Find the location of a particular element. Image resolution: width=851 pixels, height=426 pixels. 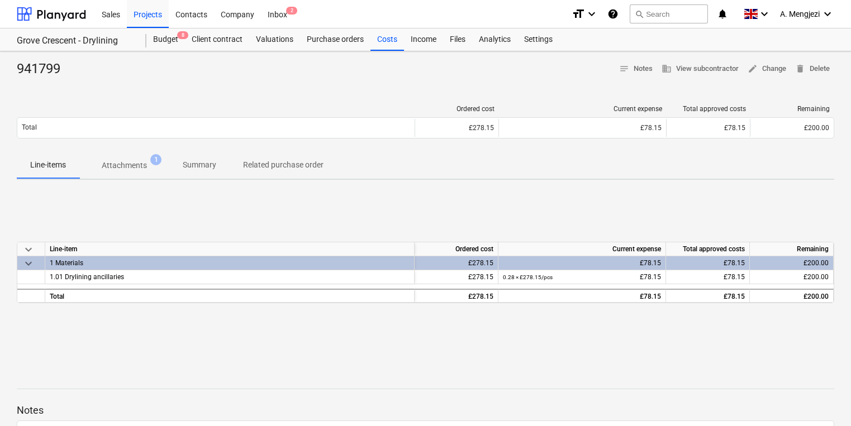

span: delete is located at coordinates (800, 69).